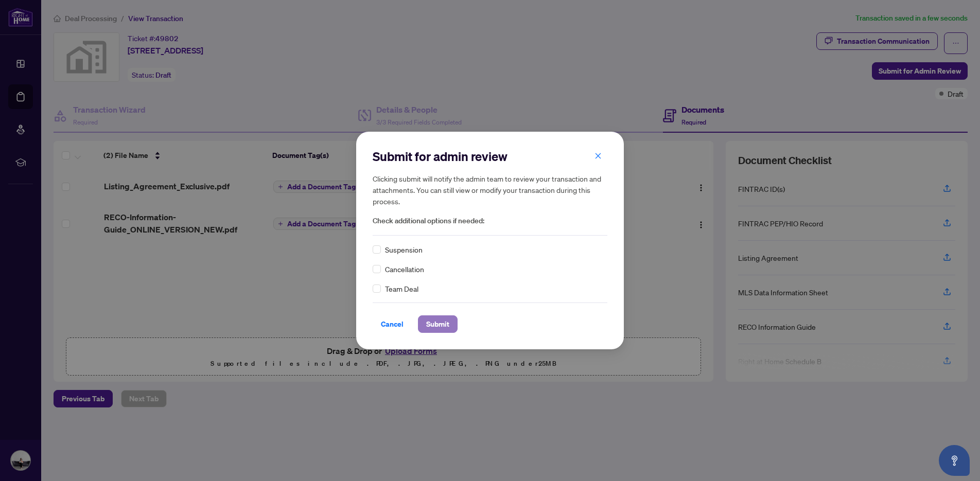 The height and width of the screenshot is (481, 980). Describe the element at coordinates (437, 325) in the screenshot. I see `button: Submit` at that location.